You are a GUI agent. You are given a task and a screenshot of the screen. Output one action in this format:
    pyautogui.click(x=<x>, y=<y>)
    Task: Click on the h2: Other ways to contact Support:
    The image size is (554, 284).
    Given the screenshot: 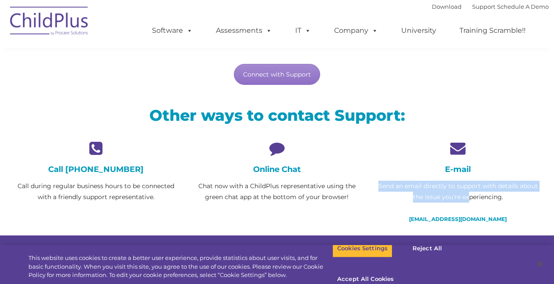 What is the action you would take?
    pyautogui.click(x=277, y=115)
    